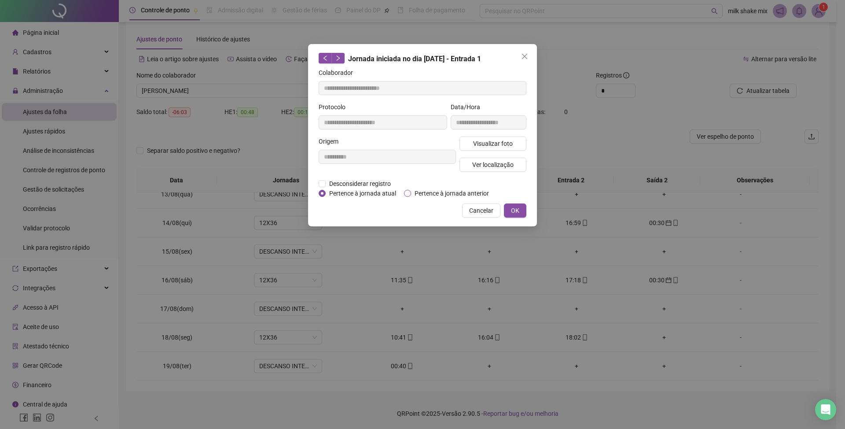 The height and width of the screenshot is (429, 845). I want to click on span: right, so click(338, 58).